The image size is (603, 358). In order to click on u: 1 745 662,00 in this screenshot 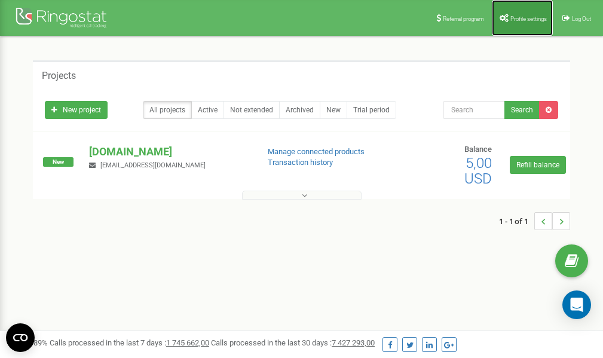, I will do `click(188, 343)`.